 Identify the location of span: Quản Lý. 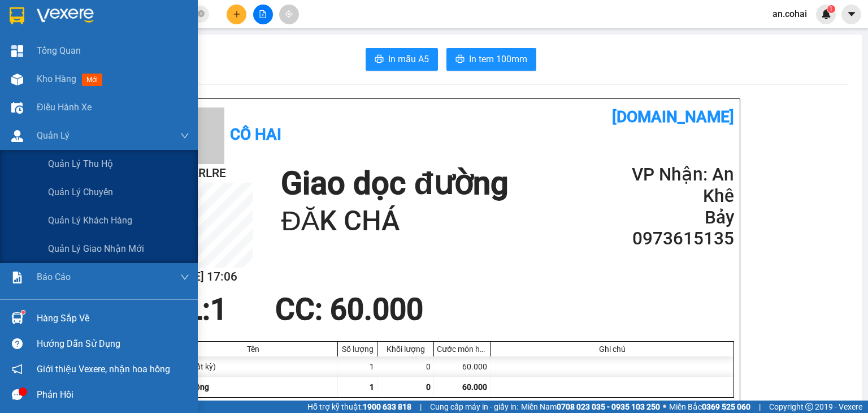
(53, 135).